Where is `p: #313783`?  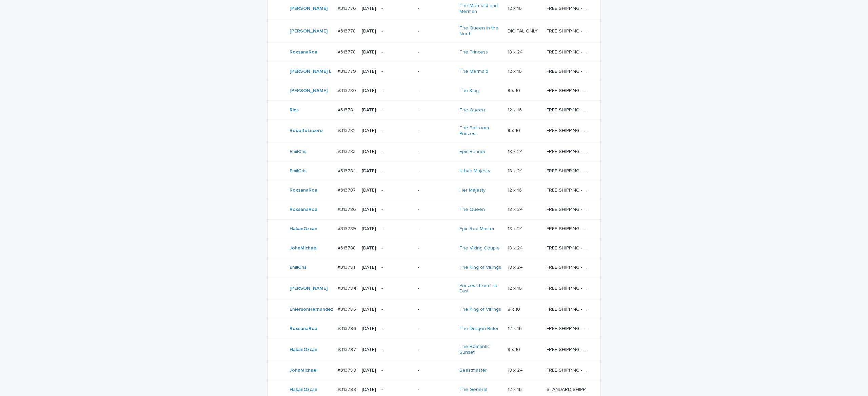 p: #313783 is located at coordinates (347, 151).